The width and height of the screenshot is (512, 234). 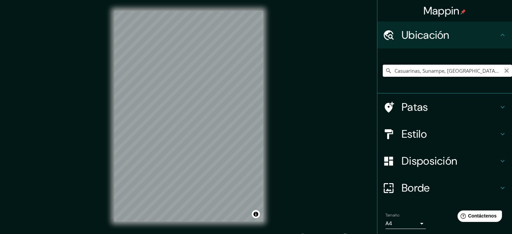 What do you see at coordinates (389, 223) in the screenshot?
I see `font: A4` at bounding box center [389, 223].